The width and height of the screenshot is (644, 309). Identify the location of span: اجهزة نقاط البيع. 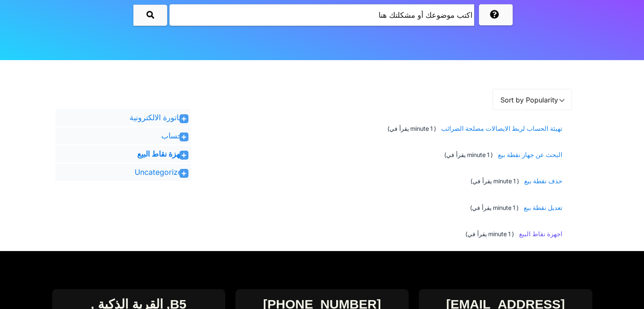
(539, 234).